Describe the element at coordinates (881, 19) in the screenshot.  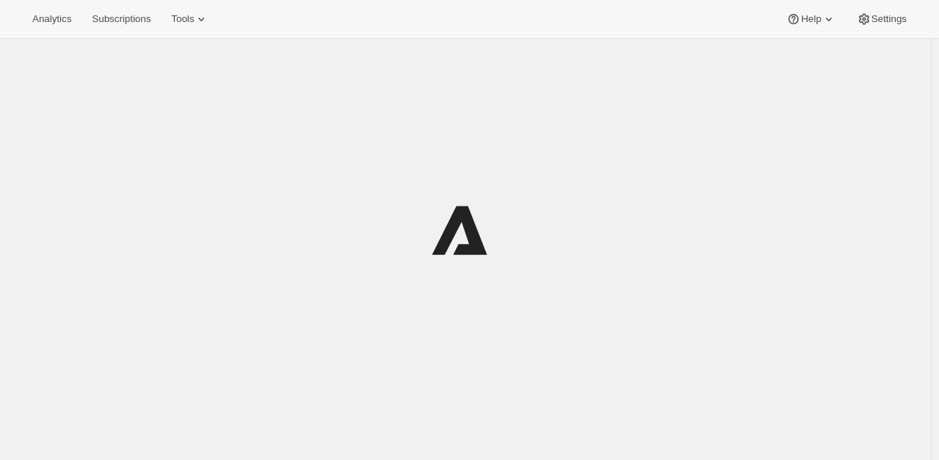
I see `button: Settings` at that location.